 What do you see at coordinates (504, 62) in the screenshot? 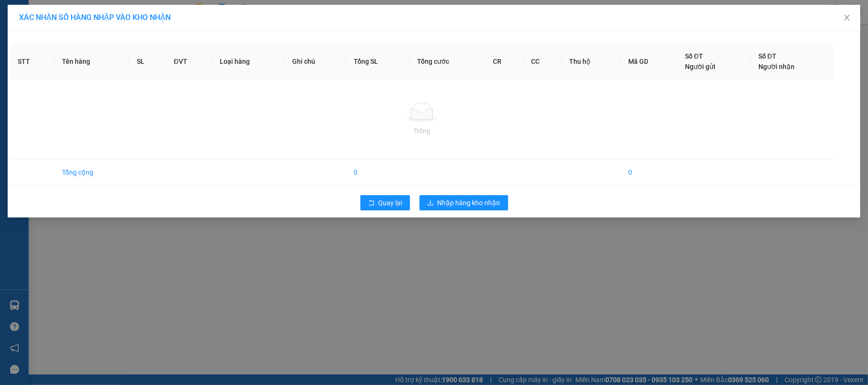
I see `th: CR` at bounding box center [504, 62].